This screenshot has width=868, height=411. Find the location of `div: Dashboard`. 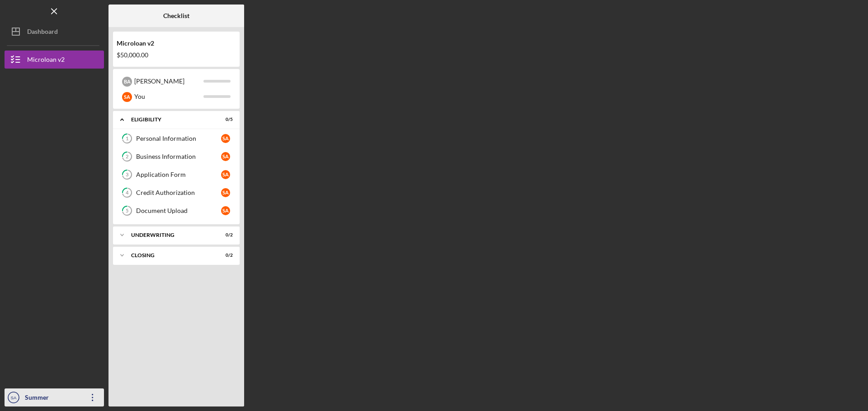

div: Dashboard is located at coordinates (42, 33).